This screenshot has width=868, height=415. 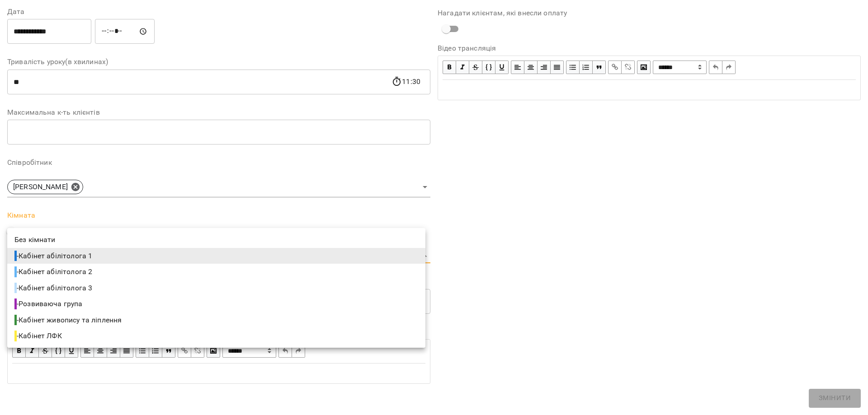 I want to click on span: - Кабінет живопису та ліплення, so click(x=69, y=320).